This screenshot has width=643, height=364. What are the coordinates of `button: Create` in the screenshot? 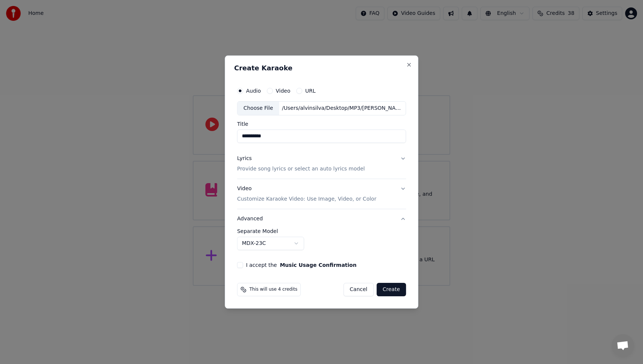 It's located at (391, 289).